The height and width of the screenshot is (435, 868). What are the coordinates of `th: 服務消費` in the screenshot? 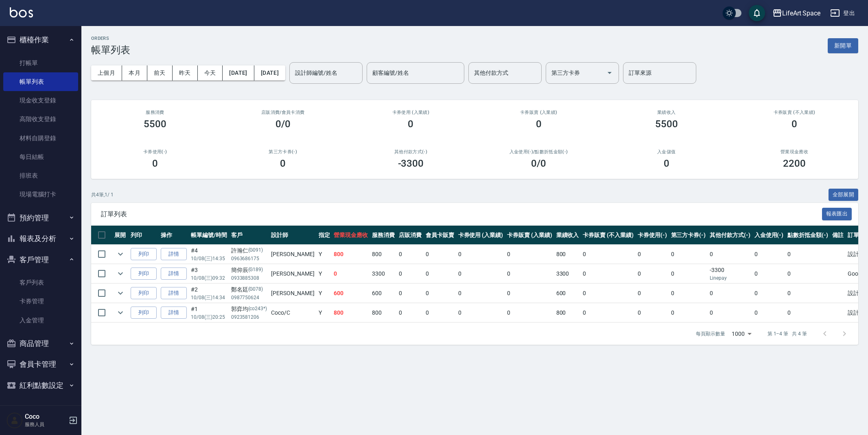 It's located at (383, 235).